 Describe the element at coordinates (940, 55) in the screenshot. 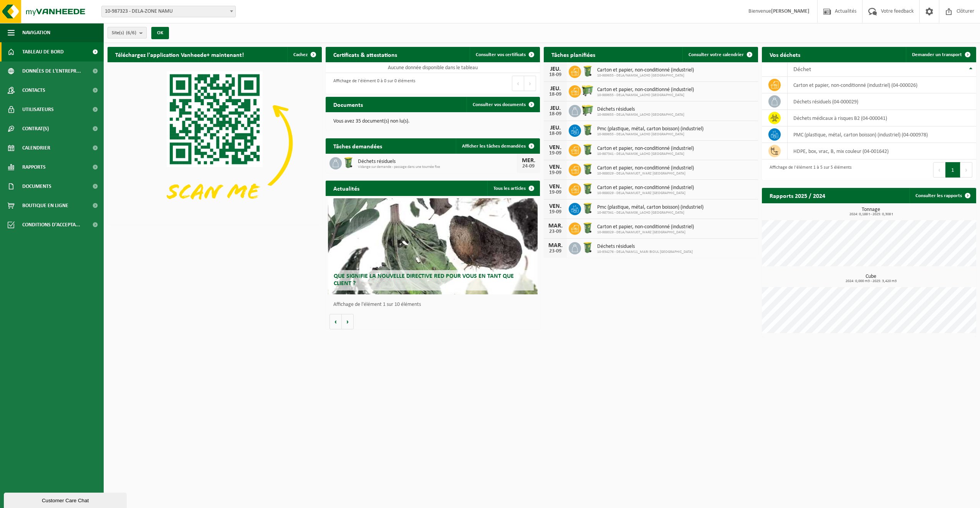

I see `a: Demander un transport` at that location.